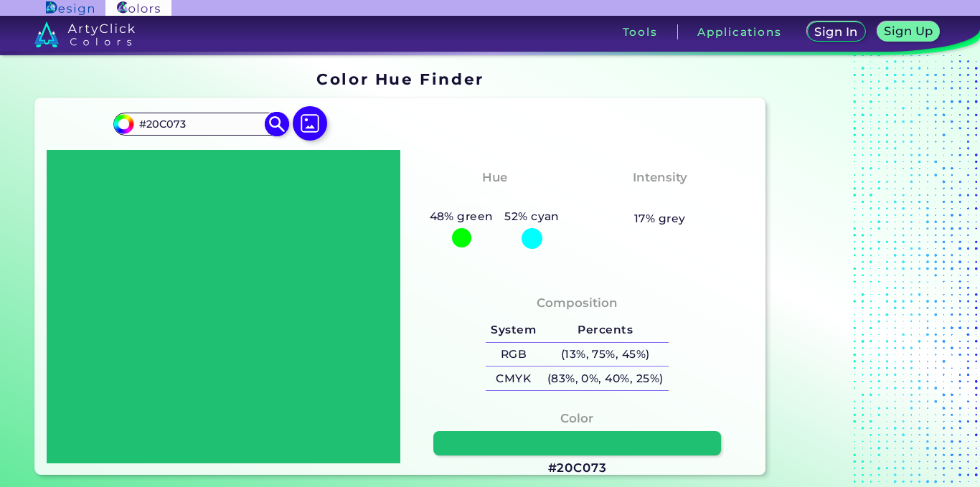 Image resolution: width=980 pixels, height=487 pixels. I want to click on a: Sign Up, so click(908, 32).